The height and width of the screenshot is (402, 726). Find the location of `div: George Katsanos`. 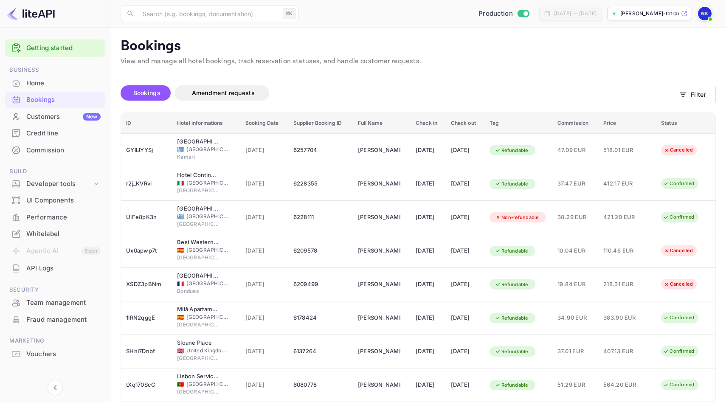

div: George Katsanos is located at coordinates (379, 284).